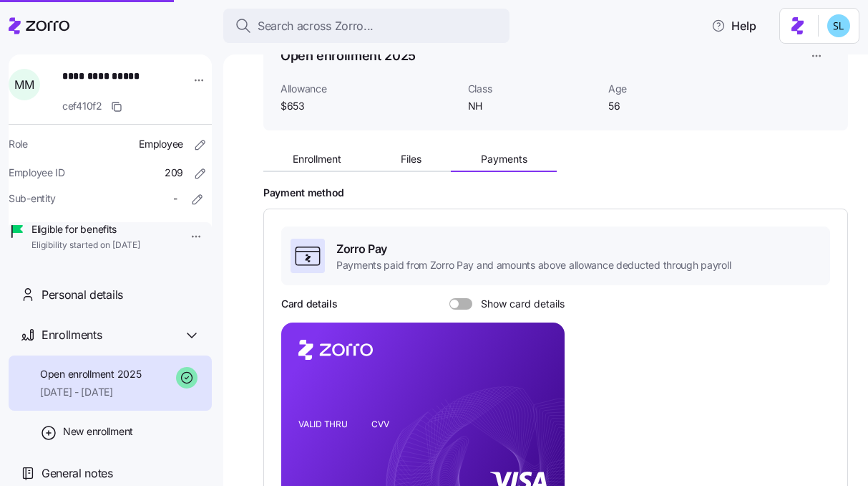 The height and width of the screenshot is (486, 868). What do you see at coordinates (368, 88) in the screenshot?
I see `span: Allowance` at bounding box center [368, 88].